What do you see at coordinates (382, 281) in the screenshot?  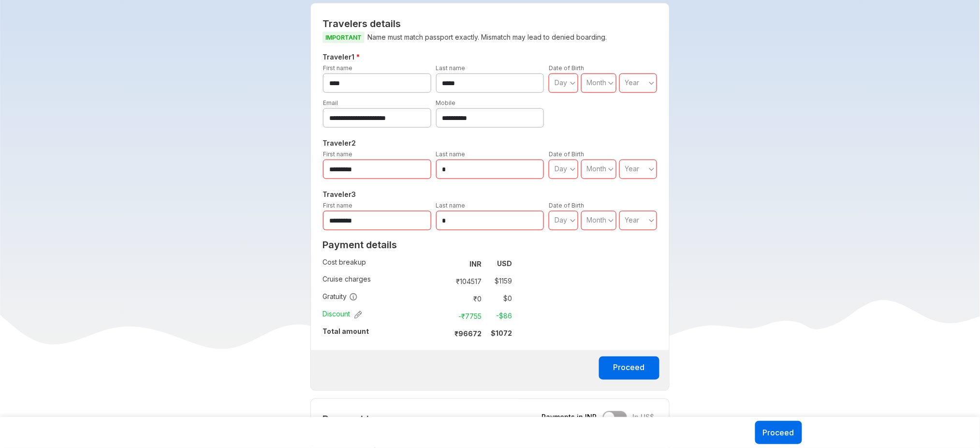 I see `td: Cruise charges` at bounding box center [382, 281].